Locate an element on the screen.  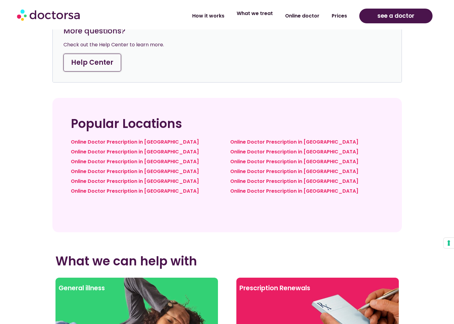
button: Your consent preferences for tracking technologies is located at coordinates (449, 243).